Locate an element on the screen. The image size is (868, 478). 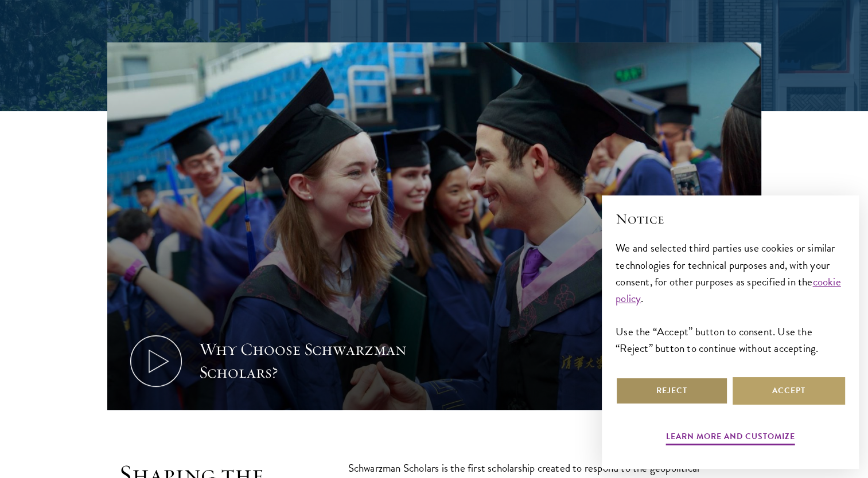
div: We and selected third parties use cookies or similar technologies for technical purposes and, wit... is located at coordinates (731, 297).